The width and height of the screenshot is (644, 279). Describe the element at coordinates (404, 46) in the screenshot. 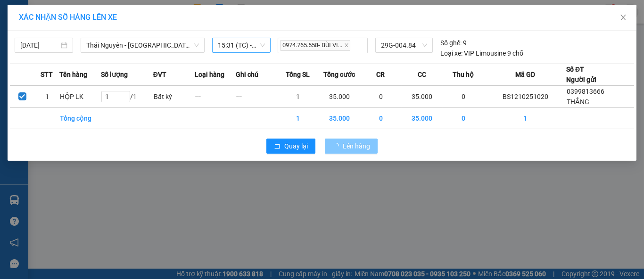

I see `span: 29G-004.84` at that location.